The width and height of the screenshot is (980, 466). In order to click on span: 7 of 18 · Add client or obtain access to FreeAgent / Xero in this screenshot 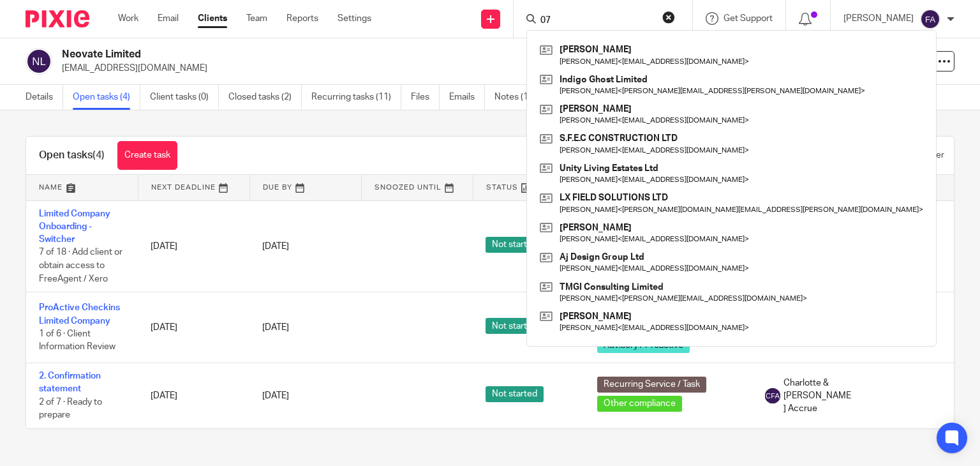, I will do `click(81, 266)`.